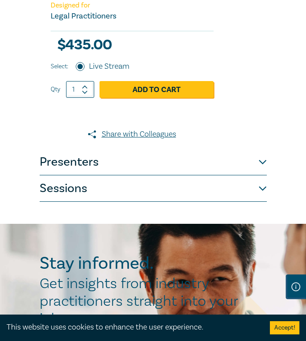 Image resolution: width=306 pixels, height=341 pixels. What do you see at coordinates (132, 5) in the screenshot?
I see `p: Designed for` at bounding box center [132, 5].